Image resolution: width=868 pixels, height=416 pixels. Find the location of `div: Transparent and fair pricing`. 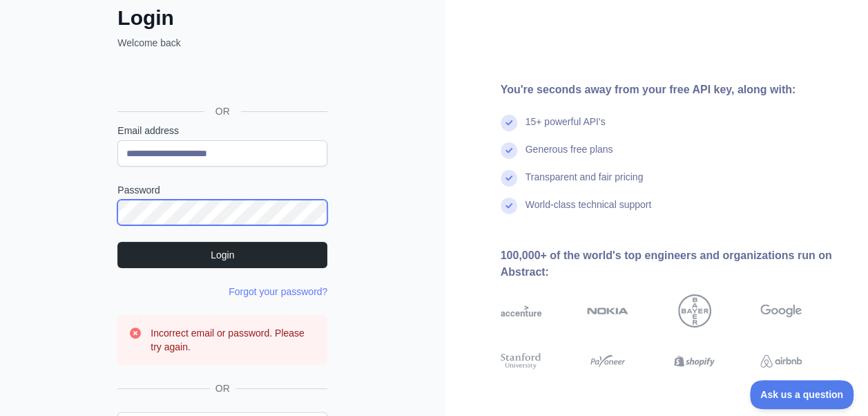

div: Transparent and fair pricing is located at coordinates (584, 184).